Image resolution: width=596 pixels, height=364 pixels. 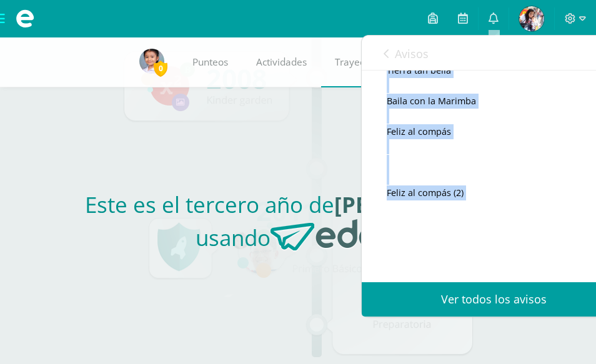 What do you see at coordinates (360, 62) in the screenshot?
I see `span: Trayectoria` at bounding box center [360, 62].